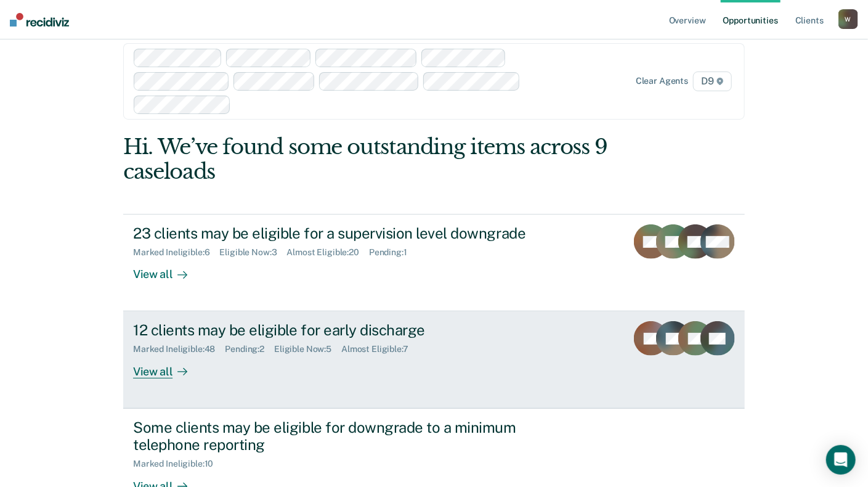 The height and width of the screenshot is (487, 868). Describe the element at coordinates (393, 252) in the screenshot. I see `div: Pending : 1` at that location.